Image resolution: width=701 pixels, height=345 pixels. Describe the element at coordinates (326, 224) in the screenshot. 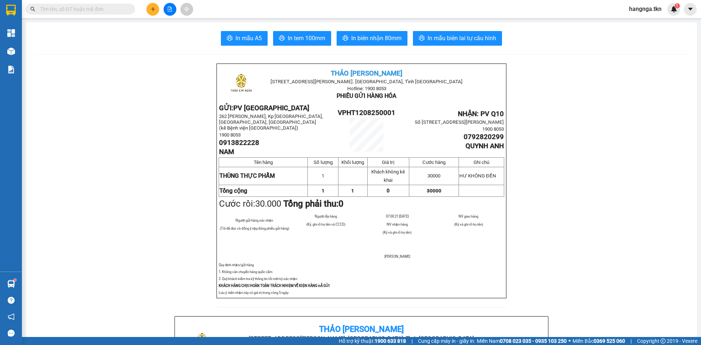

I see `span: (Ký, ghi rõ họ tên và CCCD)` at that location.